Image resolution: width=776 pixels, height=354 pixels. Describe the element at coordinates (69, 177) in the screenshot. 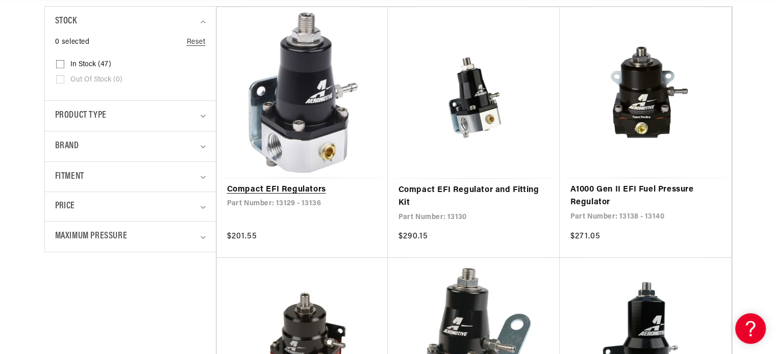

I see `span: Fitment` at that location.